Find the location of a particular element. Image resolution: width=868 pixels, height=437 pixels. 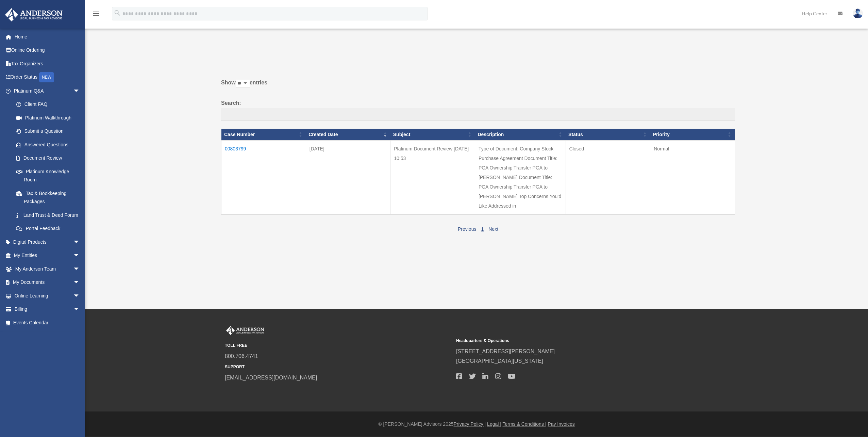

th: Status: activate to sort column ascending is located at coordinates (607, 135).